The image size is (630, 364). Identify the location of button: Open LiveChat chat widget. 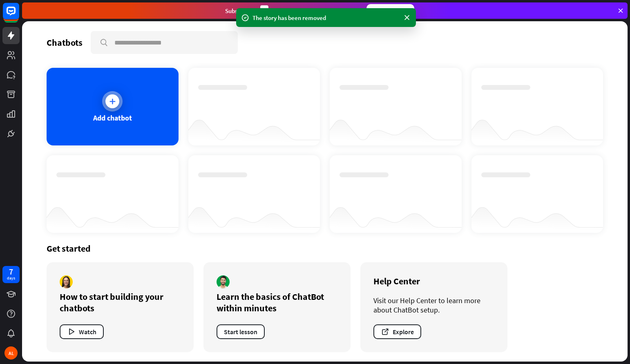
(19, 15).